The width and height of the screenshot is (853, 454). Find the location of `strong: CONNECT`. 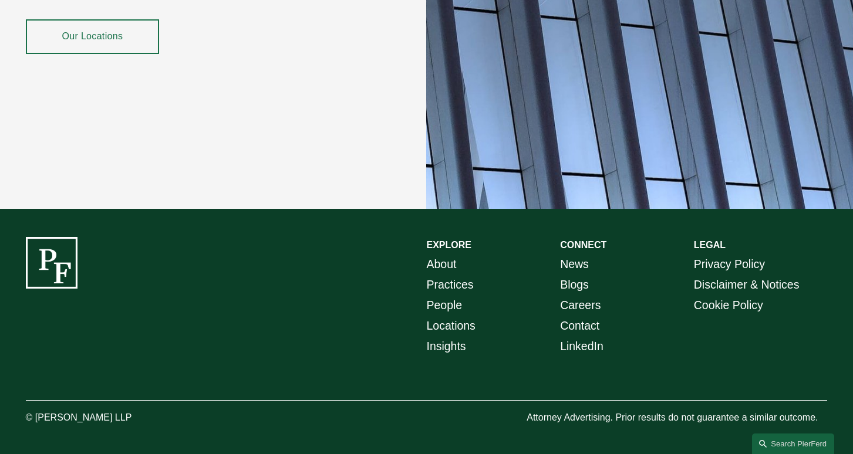

strong: CONNECT is located at coordinates (583, 245).